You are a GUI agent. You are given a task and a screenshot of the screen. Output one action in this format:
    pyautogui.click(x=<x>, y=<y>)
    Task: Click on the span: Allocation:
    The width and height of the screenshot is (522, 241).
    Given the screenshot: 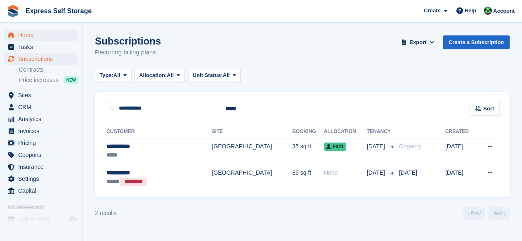 What is the action you would take?
    pyautogui.click(x=153, y=75)
    